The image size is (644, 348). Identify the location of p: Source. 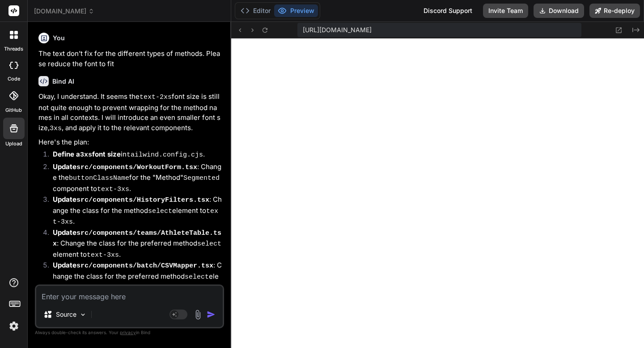
(66, 315).